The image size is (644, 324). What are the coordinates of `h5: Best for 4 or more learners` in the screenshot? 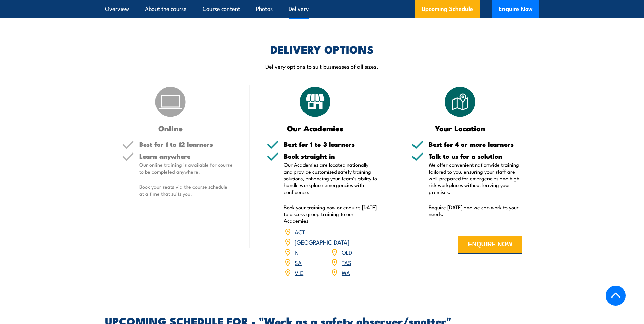 It's located at (476, 144).